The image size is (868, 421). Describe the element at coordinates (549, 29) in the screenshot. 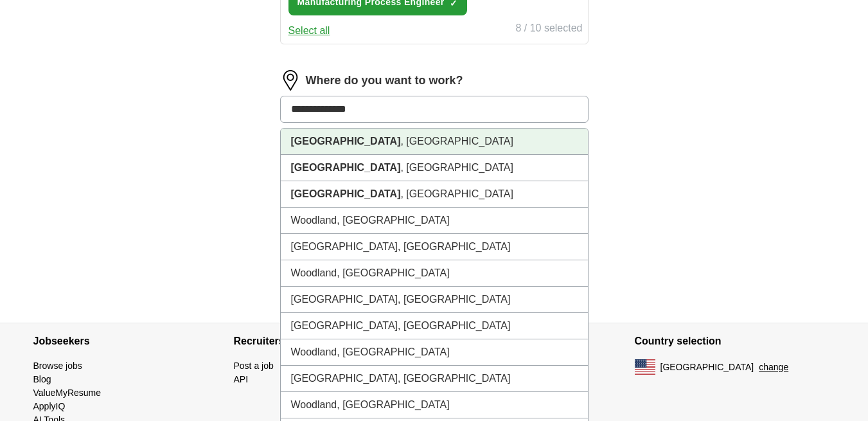

I see `div: 8 / 10 selected` at that location.